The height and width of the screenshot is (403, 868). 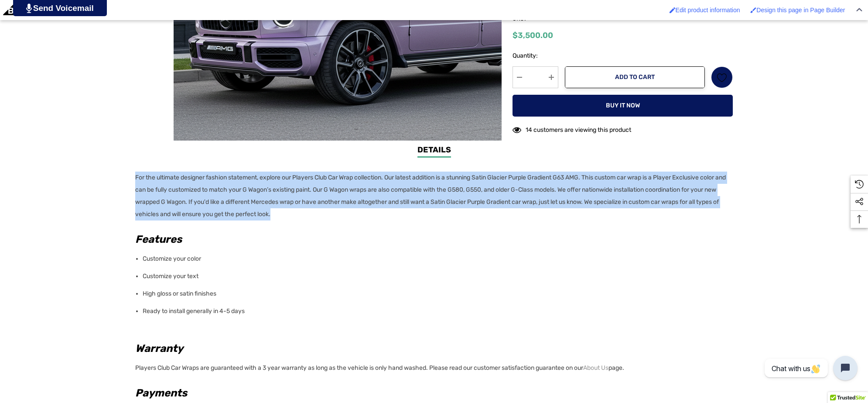 I want to click on svg: Wish List, so click(x=721, y=77).